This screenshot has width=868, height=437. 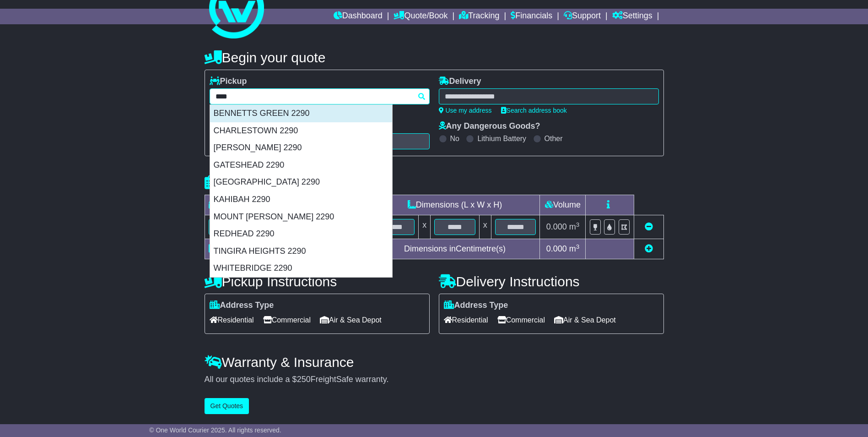 I want to click on a: Tracking, so click(x=479, y=17).